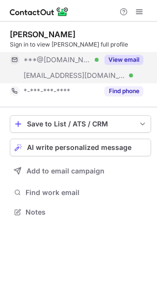  Describe the element at coordinates (80, 193) in the screenshot. I see `button: Find work email` at that location.